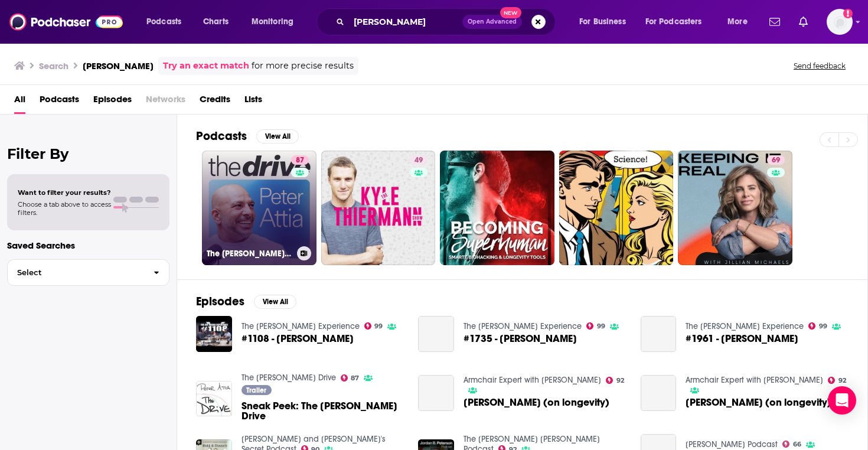  I want to click on span: Charts, so click(215, 22).